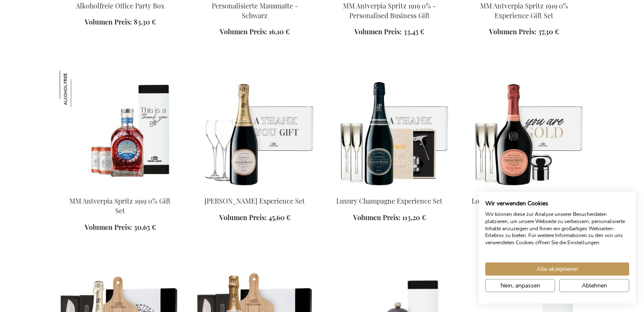 Image resolution: width=644 pixels, height=312 pixels. I want to click on a: Laurent Perrier Experience Set, so click(255, 190).